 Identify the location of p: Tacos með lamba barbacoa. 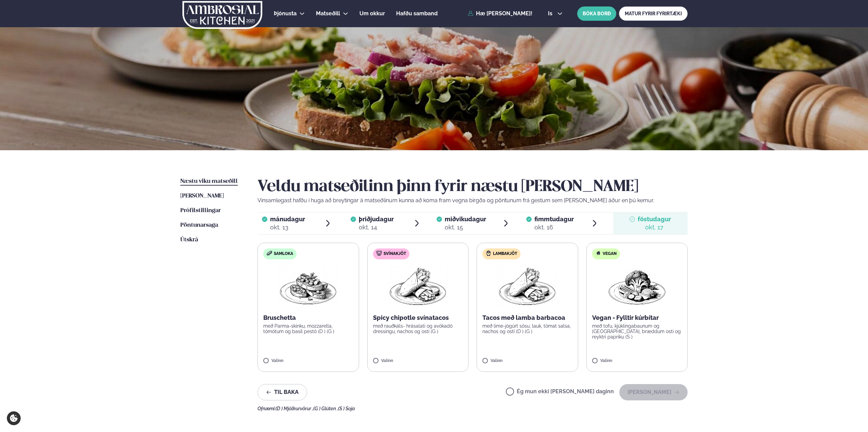
(527, 318).